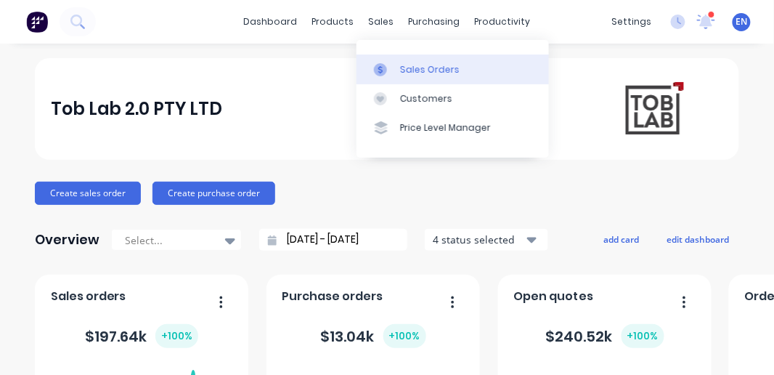  I want to click on a: Customers, so click(453, 99).